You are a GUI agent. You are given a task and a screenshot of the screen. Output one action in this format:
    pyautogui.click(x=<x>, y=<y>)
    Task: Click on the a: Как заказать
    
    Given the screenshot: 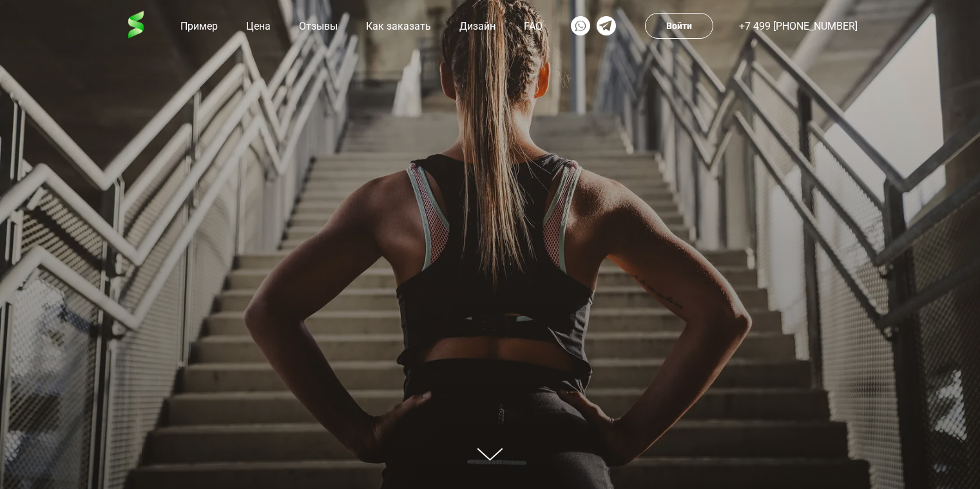 What is the action you would take?
    pyautogui.click(x=398, y=26)
    